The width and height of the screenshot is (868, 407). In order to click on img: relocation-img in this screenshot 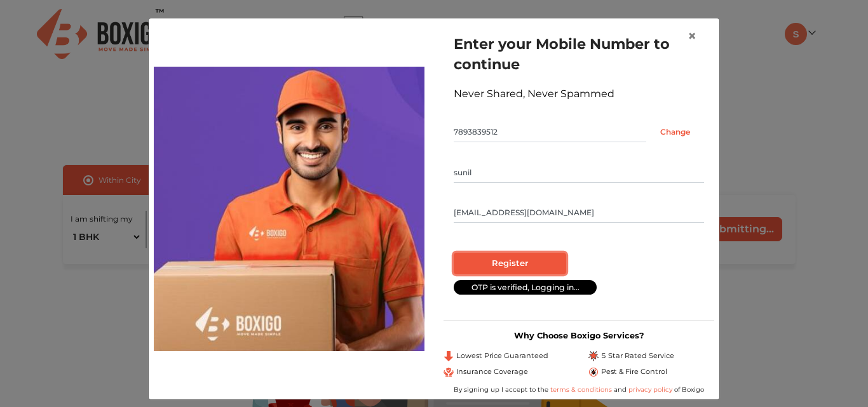, I will do `click(289, 209)`.